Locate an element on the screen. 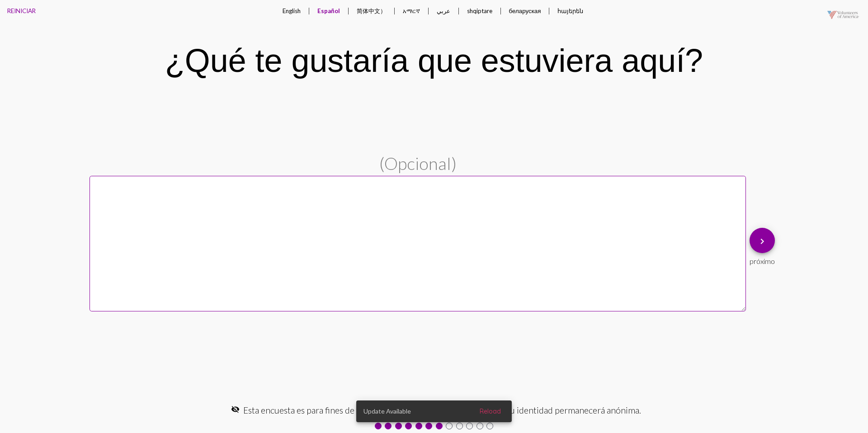 This screenshot has height=433, width=868. button: Reload is located at coordinates (490, 411).